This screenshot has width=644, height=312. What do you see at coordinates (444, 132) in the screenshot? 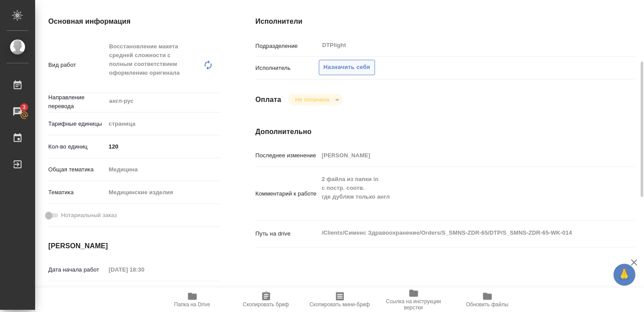
I see `h4: Дополнительно` at bounding box center [444, 132].